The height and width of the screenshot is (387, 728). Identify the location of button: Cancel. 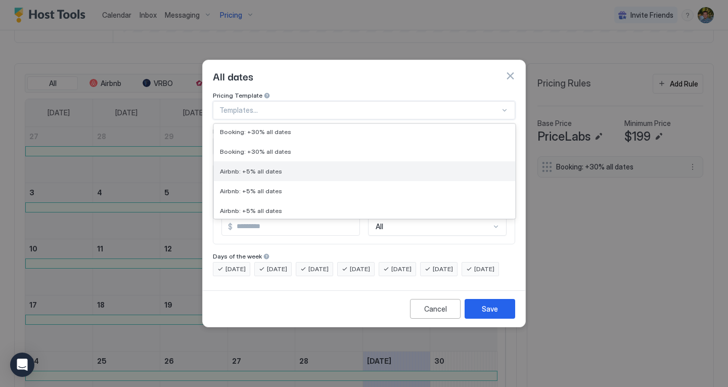
(435, 308).